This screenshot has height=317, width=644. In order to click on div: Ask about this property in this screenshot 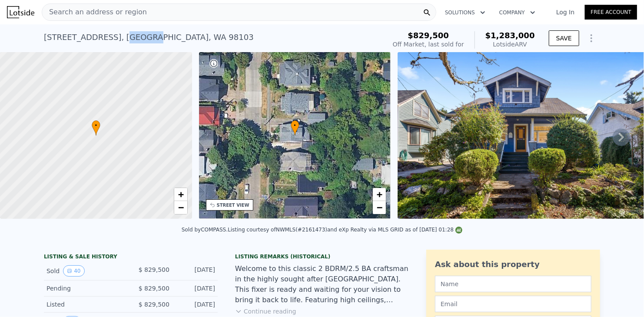, I will do `click(513, 264)`.